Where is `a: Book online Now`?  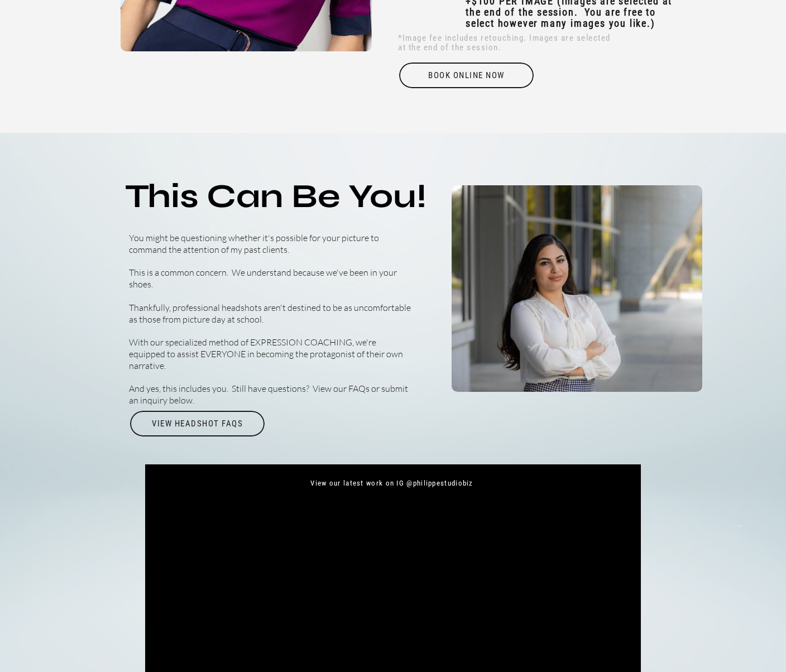 a: Book online Now is located at coordinates (466, 76).